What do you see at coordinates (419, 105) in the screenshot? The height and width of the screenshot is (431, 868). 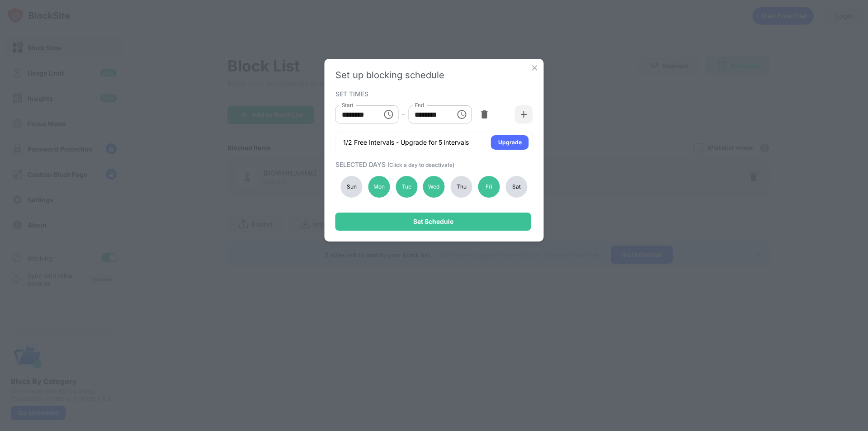 I see `label: End` at bounding box center [419, 105].